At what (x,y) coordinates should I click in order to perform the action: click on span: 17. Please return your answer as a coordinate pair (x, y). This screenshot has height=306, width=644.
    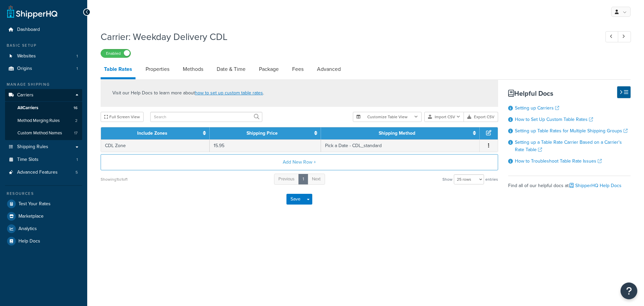
    Looking at the image, I should click on (76, 133).